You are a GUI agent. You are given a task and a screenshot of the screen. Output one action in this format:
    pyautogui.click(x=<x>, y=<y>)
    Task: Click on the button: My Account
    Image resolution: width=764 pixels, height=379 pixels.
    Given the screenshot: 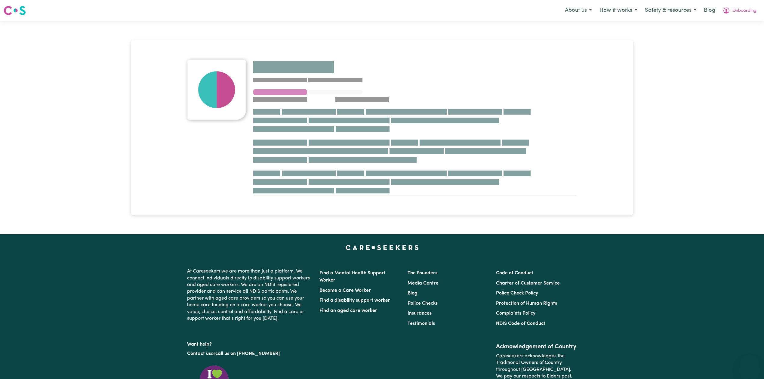 What is the action you would take?
    pyautogui.click(x=739, y=11)
    